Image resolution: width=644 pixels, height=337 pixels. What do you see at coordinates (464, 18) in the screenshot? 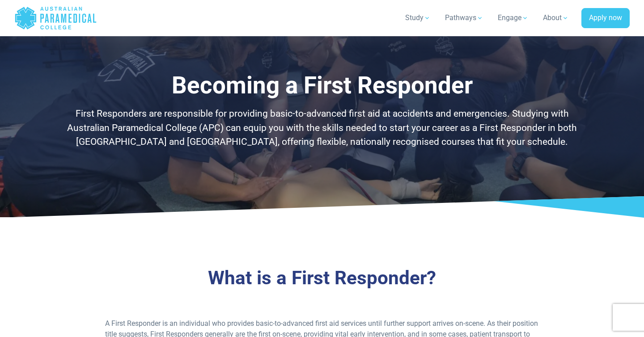
I see `a: Pathways` at bounding box center [464, 18].